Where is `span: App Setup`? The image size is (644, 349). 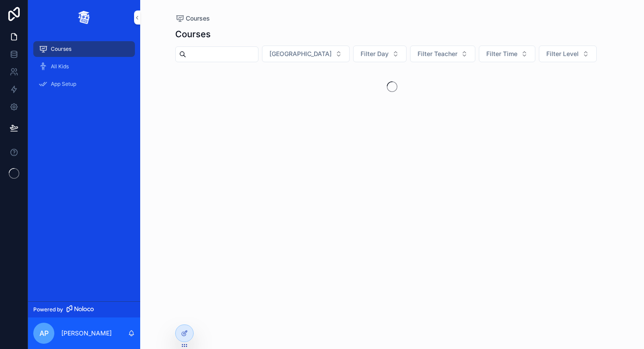
span: App Setup is located at coordinates (64, 84).